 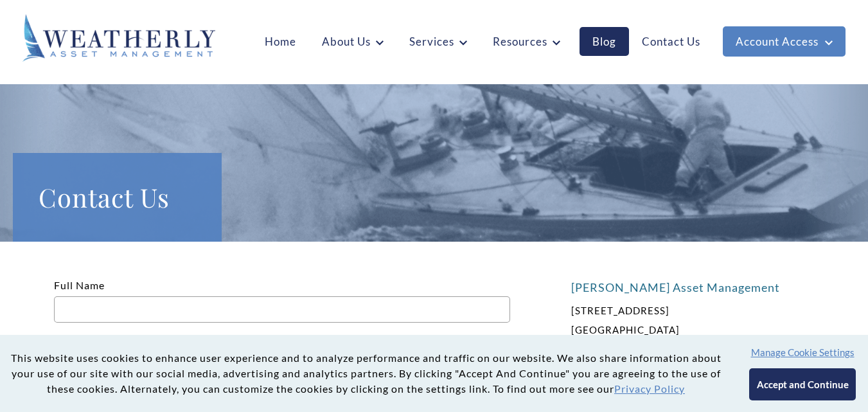 I want to click on a: Blog, so click(x=604, y=41).